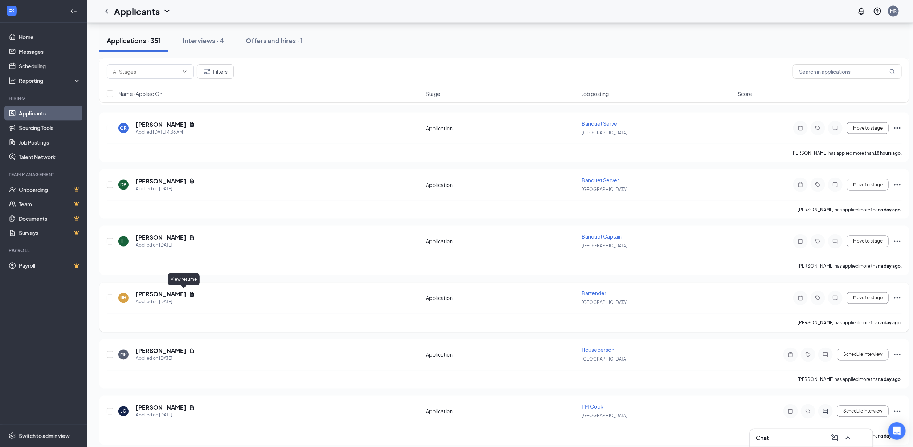  What do you see at coordinates (44, 174) in the screenshot?
I see `div: Team Management` at bounding box center [44, 174].